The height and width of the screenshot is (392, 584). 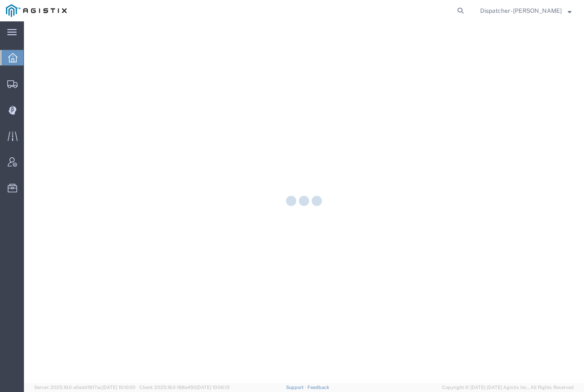 What do you see at coordinates (521, 11) in the screenshot?
I see `span: Dispatcher - Cameron Bowman` at bounding box center [521, 11].